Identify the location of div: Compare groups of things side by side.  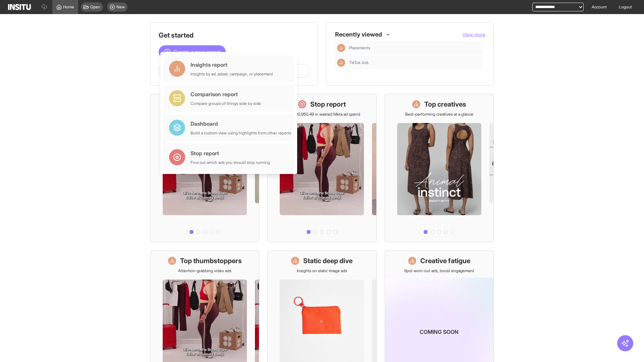
(226, 104).